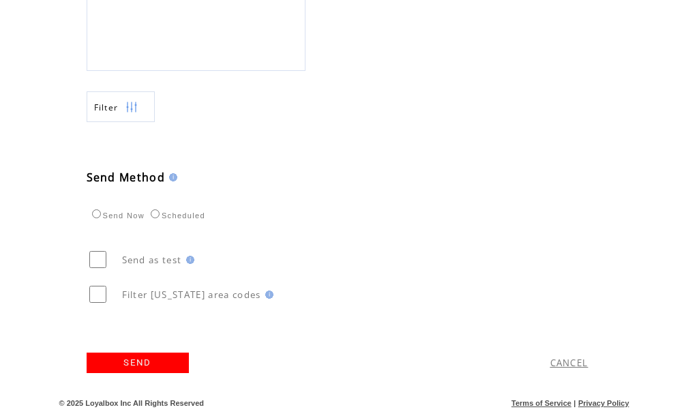 The image size is (688, 414). I want to click on a: SEND, so click(138, 363).